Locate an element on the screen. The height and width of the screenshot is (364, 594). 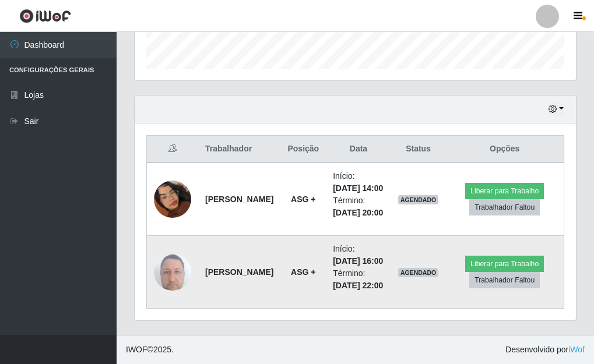
th: Trabalhador is located at coordinates (239, 149).